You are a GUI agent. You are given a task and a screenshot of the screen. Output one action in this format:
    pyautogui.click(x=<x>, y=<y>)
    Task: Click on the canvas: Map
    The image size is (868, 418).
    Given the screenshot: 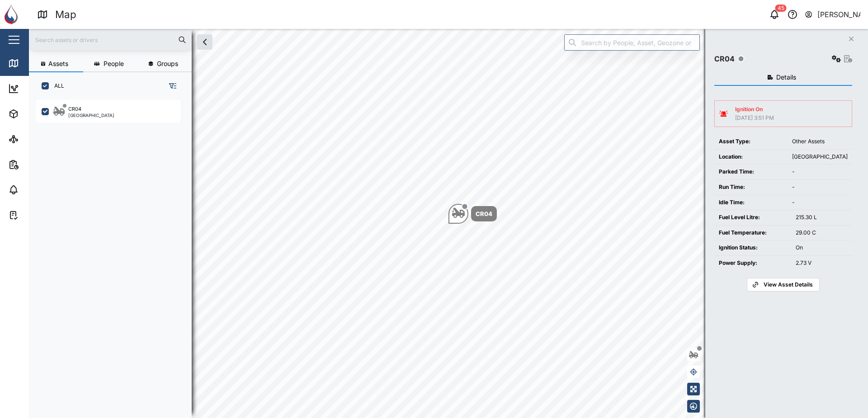 What is the action you would take?
    pyautogui.click(x=448, y=223)
    